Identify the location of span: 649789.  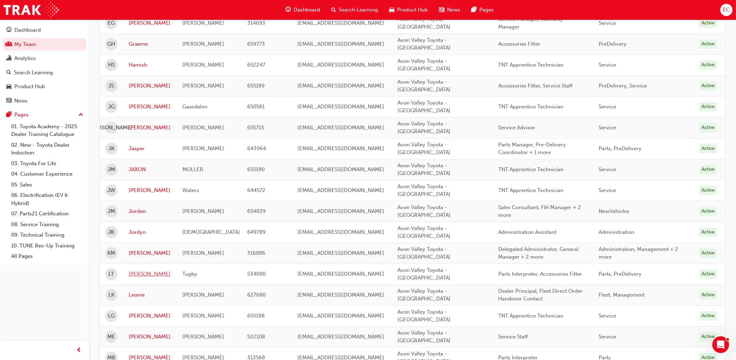
(256, 232).